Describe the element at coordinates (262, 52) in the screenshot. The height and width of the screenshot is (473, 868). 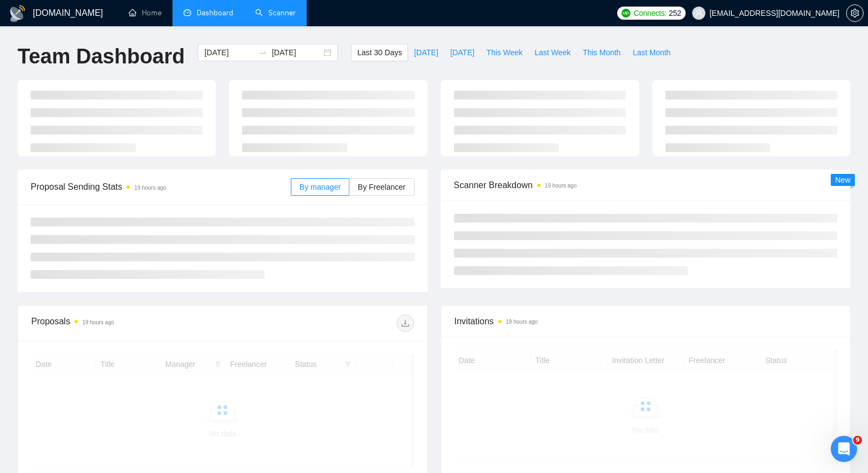
I see `span: to` at that location.